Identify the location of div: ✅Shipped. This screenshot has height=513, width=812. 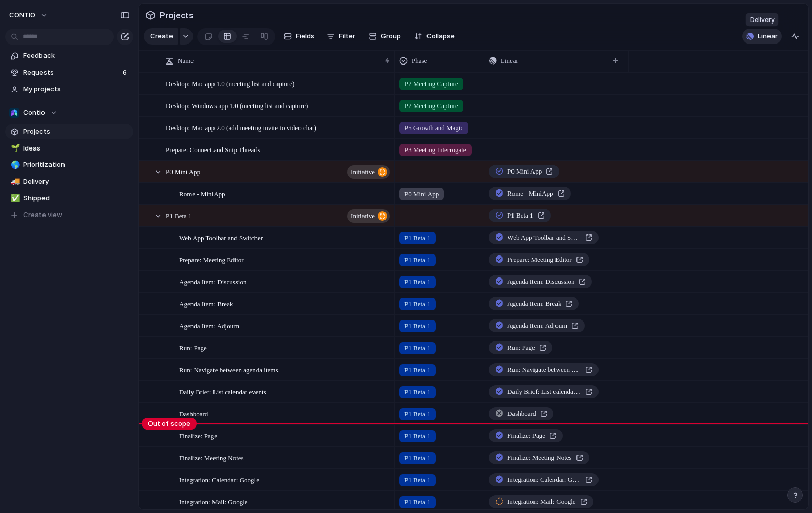
(69, 198).